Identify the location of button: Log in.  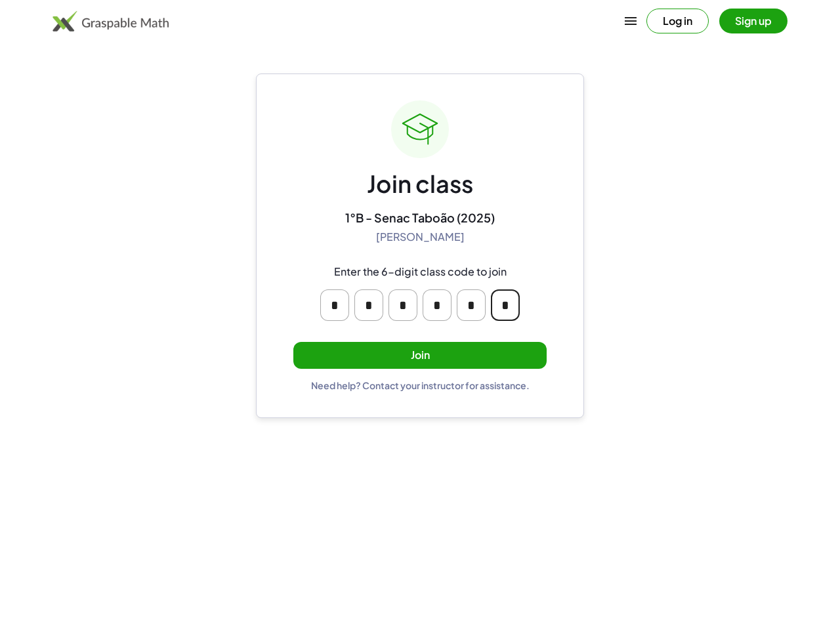
(677, 21).